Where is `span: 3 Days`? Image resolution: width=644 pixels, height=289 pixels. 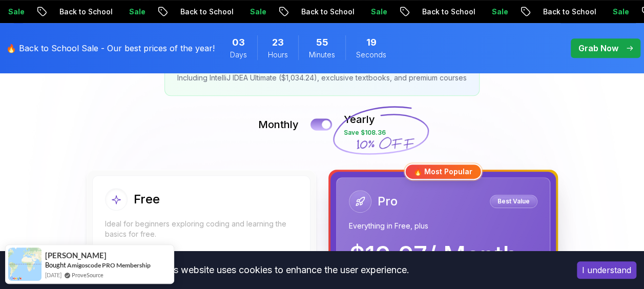 span: 3 Days is located at coordinates (238, 43).